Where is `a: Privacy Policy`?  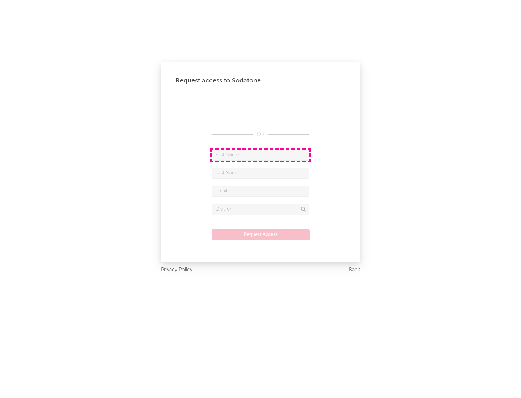 a: Privacy Policy is located at coordinates (176, 270).